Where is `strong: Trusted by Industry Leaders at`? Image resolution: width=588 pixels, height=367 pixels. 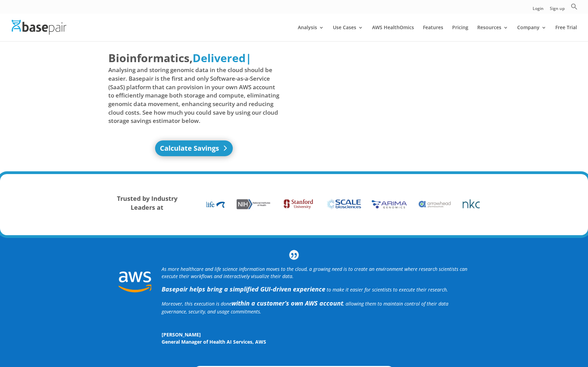
strong: Trusted by Industry Leaders at is located at coordinates (147, 203).